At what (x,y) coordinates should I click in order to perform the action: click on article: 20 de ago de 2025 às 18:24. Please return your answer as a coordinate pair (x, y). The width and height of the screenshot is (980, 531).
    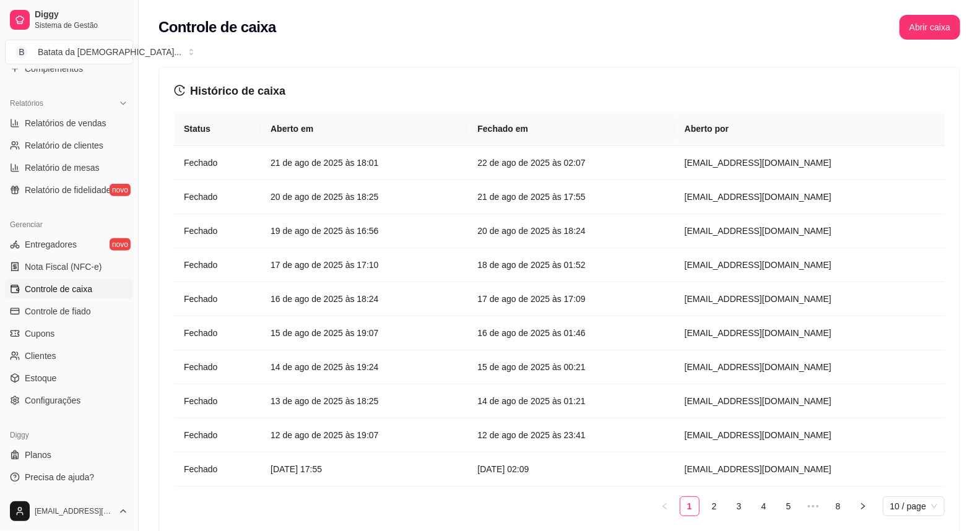
    Looking at the image, I should click on (571, 231).